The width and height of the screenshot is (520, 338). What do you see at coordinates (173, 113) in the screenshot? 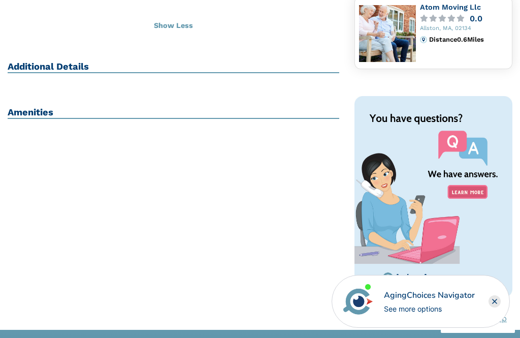
I see `h2: Amenities` at bounding box center [173, 113].